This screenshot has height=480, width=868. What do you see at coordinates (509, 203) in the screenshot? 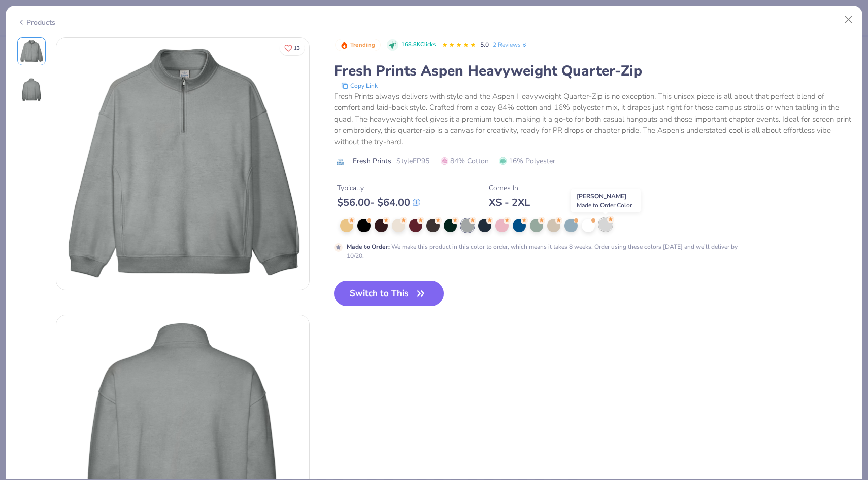
I see `div: XS - 2XL` at bounding box center [509, 203].